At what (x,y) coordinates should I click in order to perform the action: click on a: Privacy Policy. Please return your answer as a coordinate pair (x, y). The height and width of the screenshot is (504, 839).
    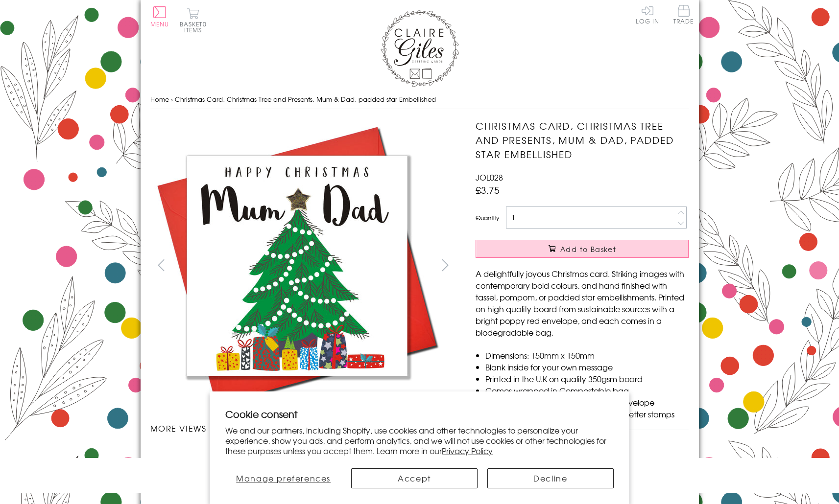
    Looking at the image, I should click on (467, 451).